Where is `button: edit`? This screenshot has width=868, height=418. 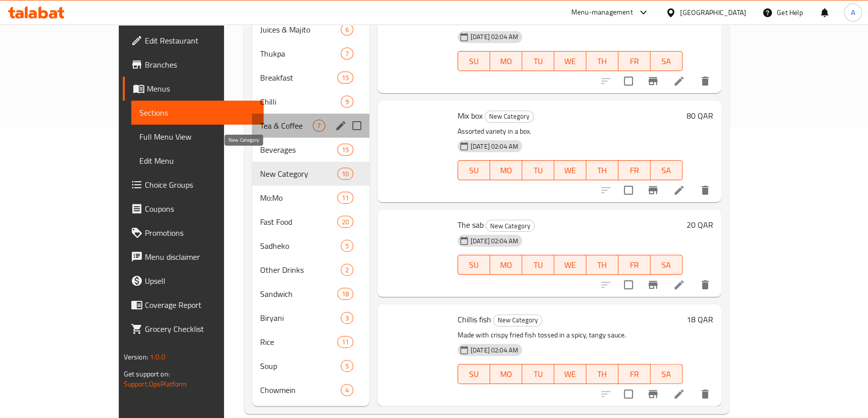 button: edit is located at coordinates (341, 126).